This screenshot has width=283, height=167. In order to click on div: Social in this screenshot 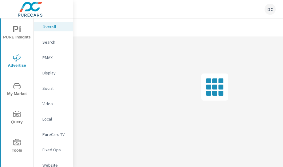, I will do `click(53, 88)`.